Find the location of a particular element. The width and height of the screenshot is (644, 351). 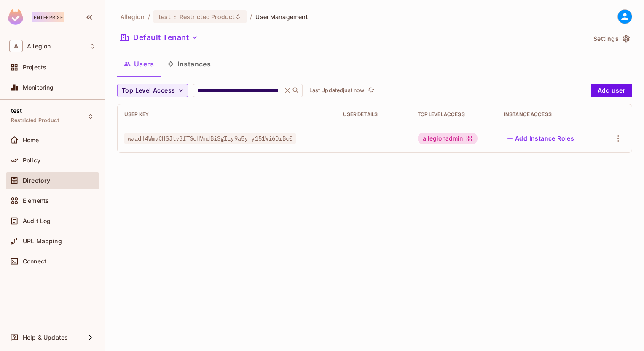

span: A is located at coordinates (16, 46).